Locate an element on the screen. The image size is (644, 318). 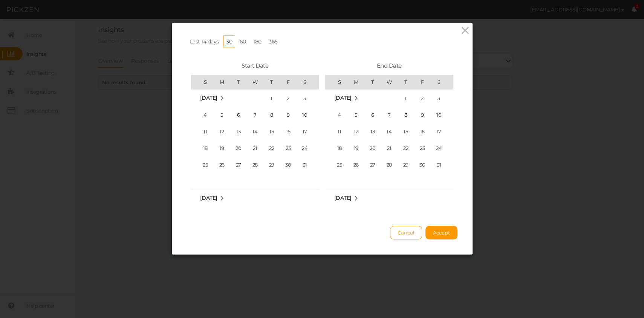
td: Friday January 23 1880 is located at coordinates (423, 148).